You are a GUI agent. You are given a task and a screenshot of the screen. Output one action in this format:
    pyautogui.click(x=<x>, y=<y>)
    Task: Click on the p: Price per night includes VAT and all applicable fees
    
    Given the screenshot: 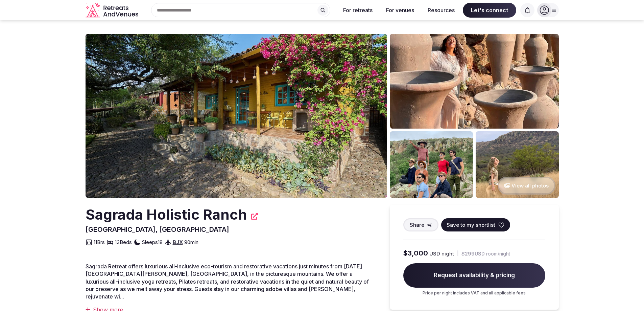 What is the action you would take?
    pyautogui.click(x=474, y=294)
    